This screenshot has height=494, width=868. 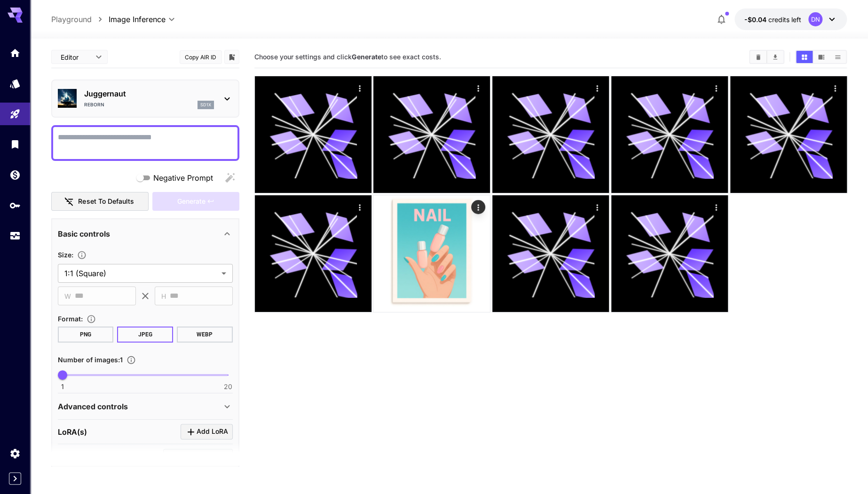 What do you see at coordinates (790, 19) in the screenshot?
I see `button: -$0.03955DN` at bounding box center [790, 19].